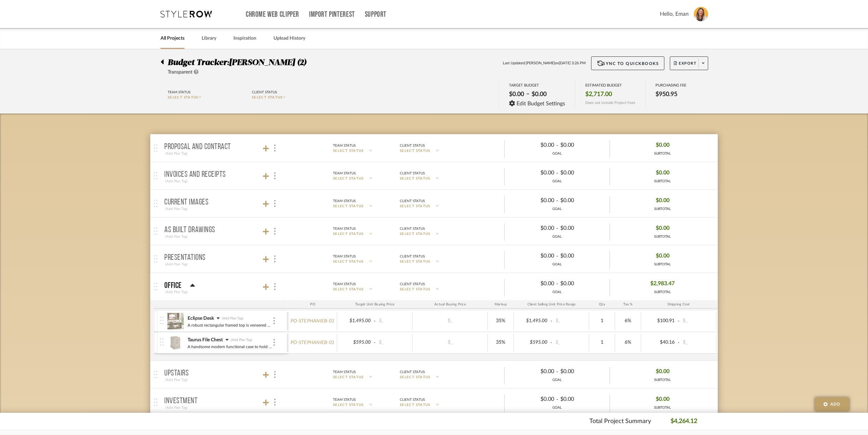 Image resolution: width=868 pixels, height=435 pixels. Describe the element at coordinates (500, 304) in the screenshot. I see `div: Markup` at that location.